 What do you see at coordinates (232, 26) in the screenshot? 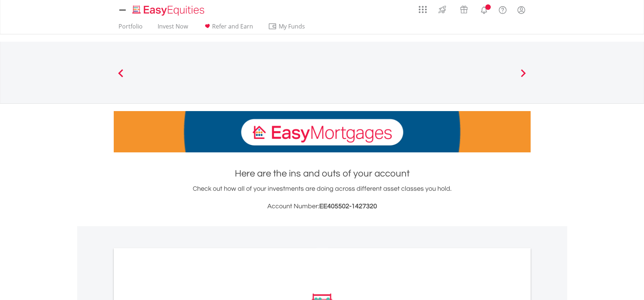
I see `span: Refer and Earn` at bounding box center [232, 26].